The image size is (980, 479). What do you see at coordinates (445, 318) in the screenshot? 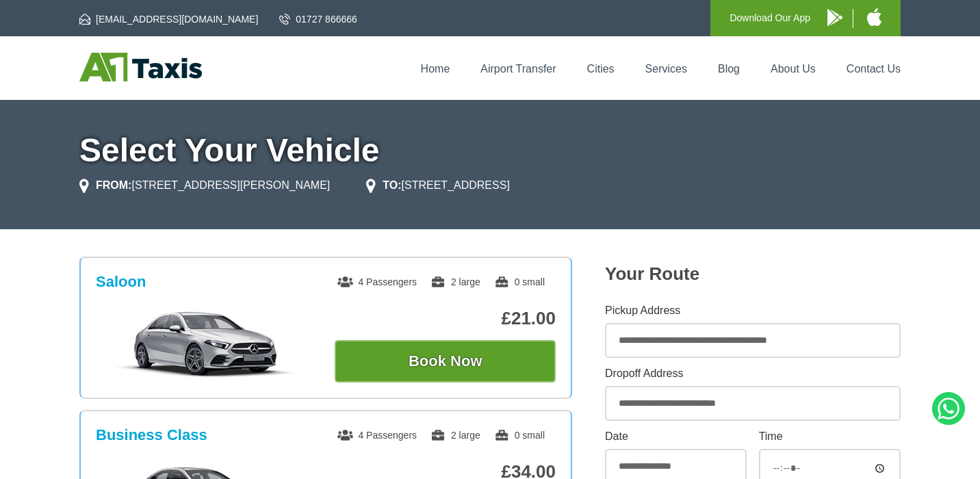
I see `p: £21.00` at bounding box center [445, 318].